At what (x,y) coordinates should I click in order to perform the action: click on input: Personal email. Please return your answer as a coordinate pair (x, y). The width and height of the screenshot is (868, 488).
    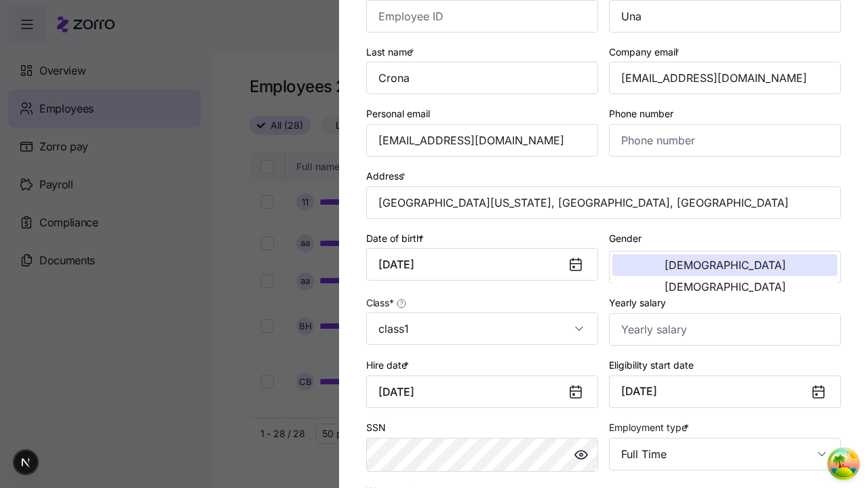
    Looking at the image, I should click on (482, 140).